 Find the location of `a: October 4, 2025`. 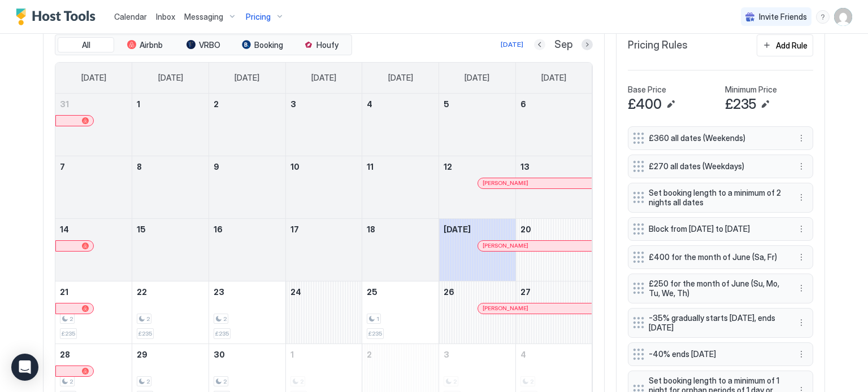

a: October 4, 2025 is located at coordinates (553, 354).